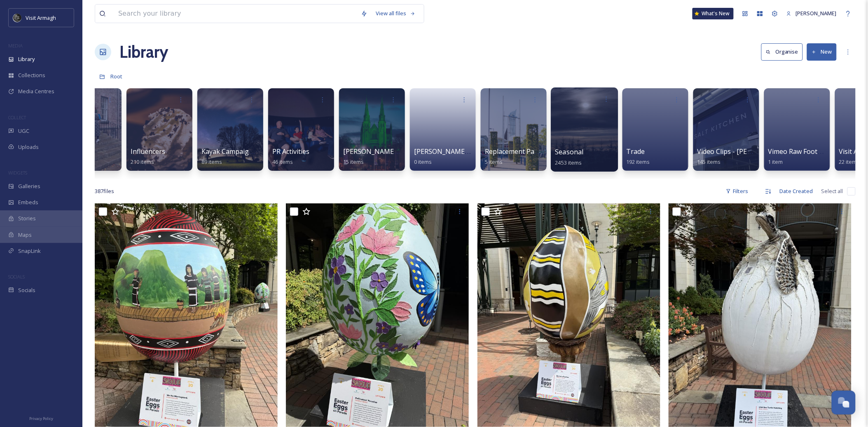 This screenshot has height=427, width=868. I want to click on span: 5 items, so click(494, 162).